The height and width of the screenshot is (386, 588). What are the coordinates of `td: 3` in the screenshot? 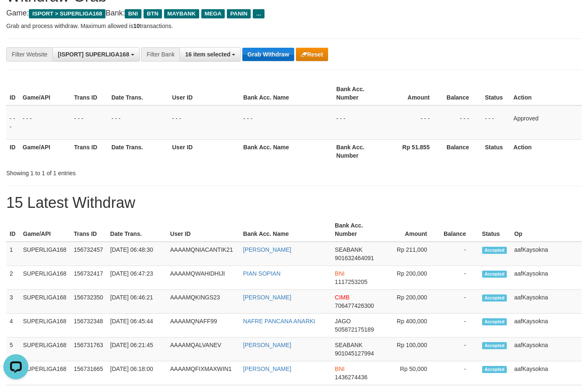 It's located at (13, 302).